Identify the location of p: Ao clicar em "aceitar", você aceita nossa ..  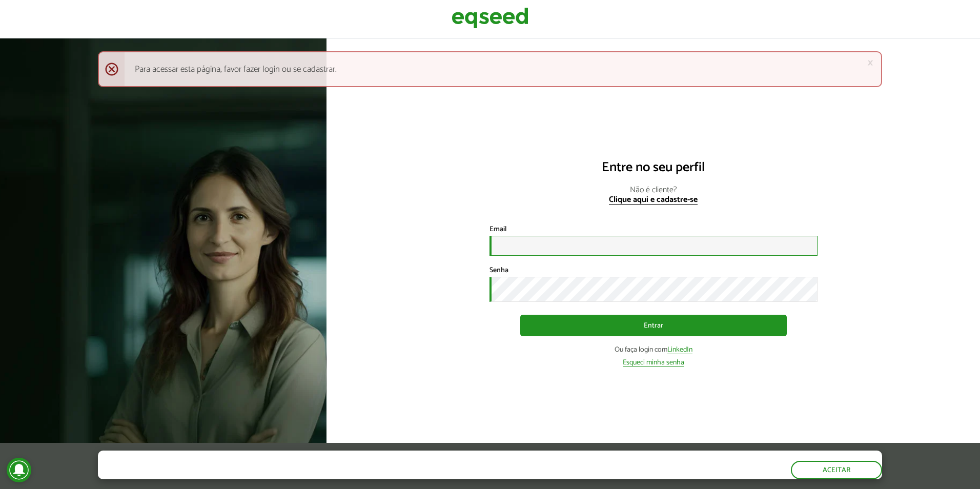
(284, 473).